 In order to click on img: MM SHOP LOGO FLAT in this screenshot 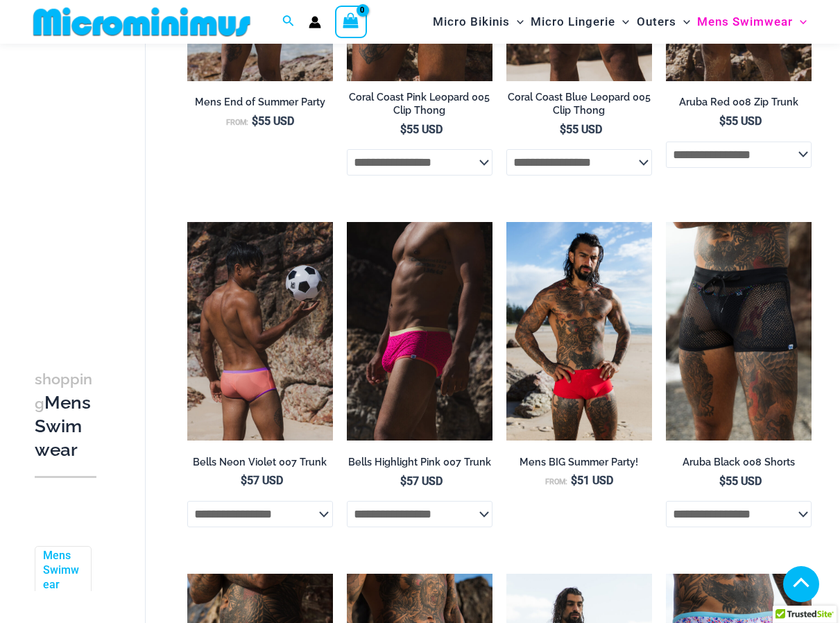, I will do `click(142, 21)`.